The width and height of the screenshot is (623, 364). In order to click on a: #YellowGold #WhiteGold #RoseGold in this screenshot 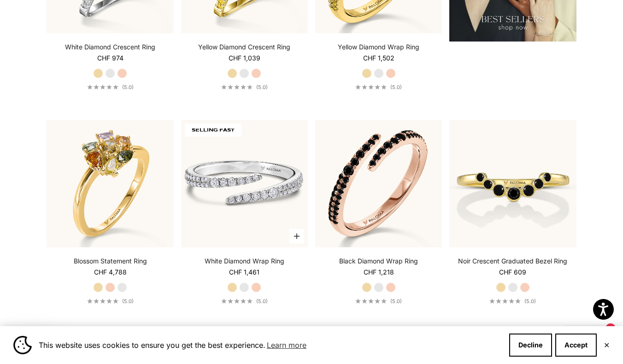, I will do `click(110, 183)`.